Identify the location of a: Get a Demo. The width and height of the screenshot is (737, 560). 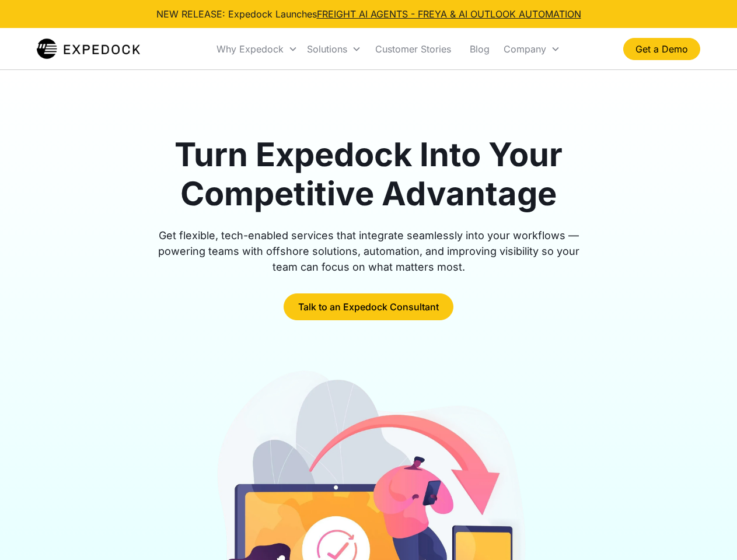
(662, 49).